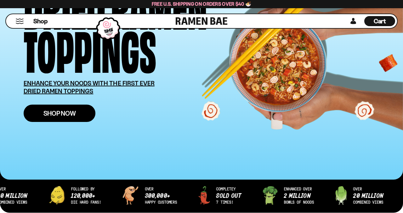  I want to click on div: Toppings, so click(90, 48).